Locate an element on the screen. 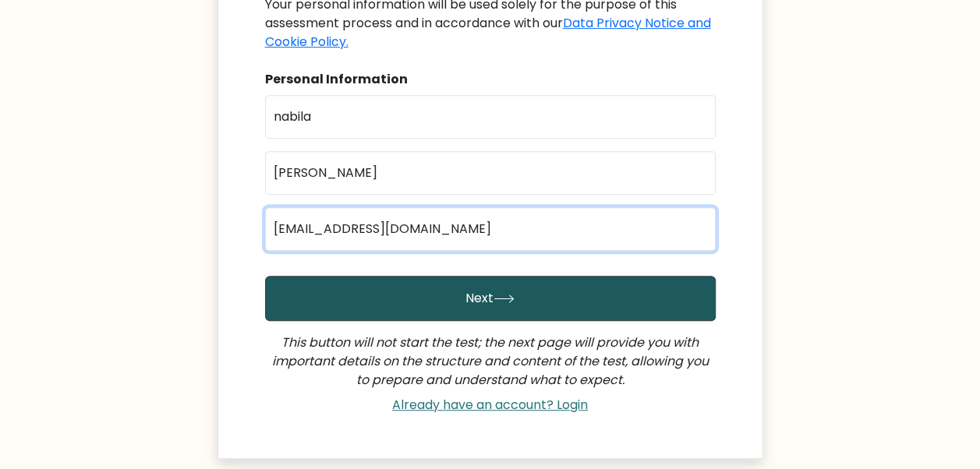  input: First name is located at coordinates (491, 117).